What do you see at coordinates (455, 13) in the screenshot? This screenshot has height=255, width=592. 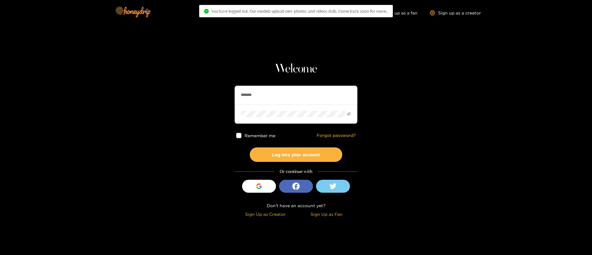 I see `a: Sign up as a creator` at bounding box center [455, 13].